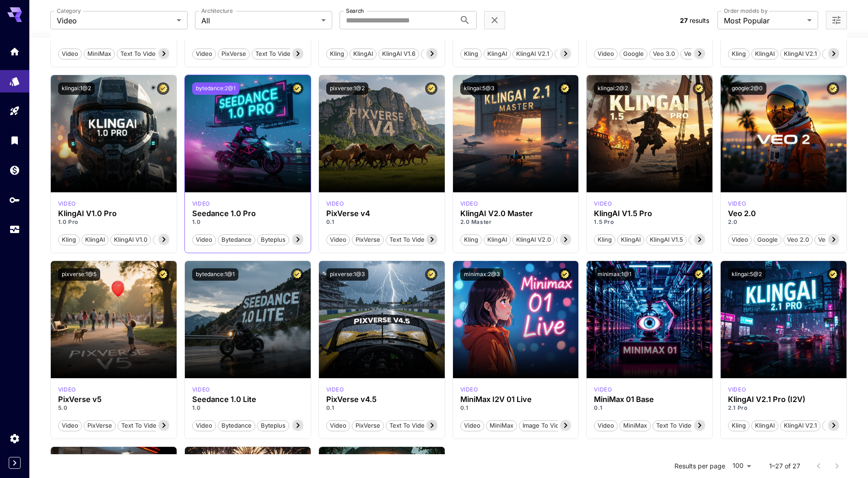 Image resolution: width=868 pixels, height=478 pixels. What do you see at coordinates (113, 222) in the screenshot?
I see `p: 1.0 Pro` at bounding box center [113, 222].